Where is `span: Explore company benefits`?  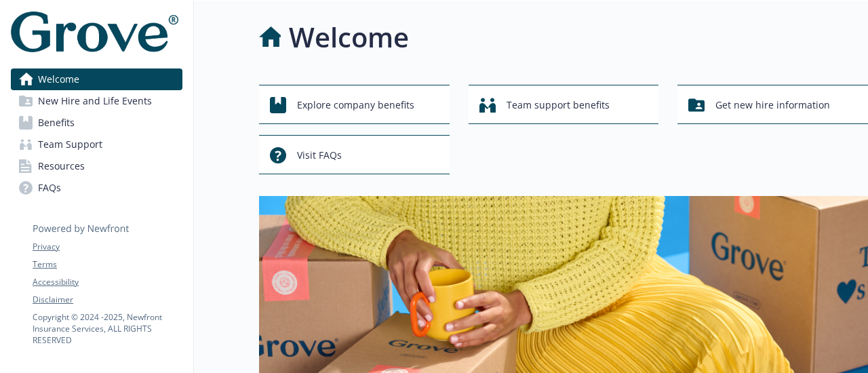 span: Explore company benefits is located at coordinates (355, 105).